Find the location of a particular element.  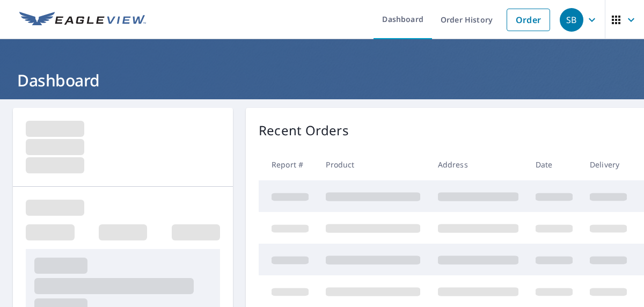

th: Address is located at coordinates (478, 164).